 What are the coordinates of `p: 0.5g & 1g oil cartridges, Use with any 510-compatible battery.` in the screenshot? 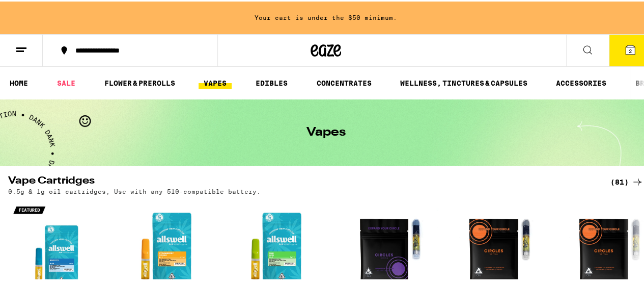 It's located at (134, 190).